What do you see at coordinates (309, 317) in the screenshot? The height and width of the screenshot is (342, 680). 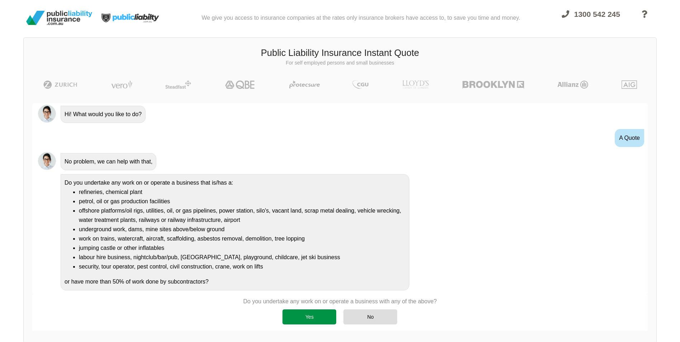 I see `div: Yes` at bounding box center [309, 317].